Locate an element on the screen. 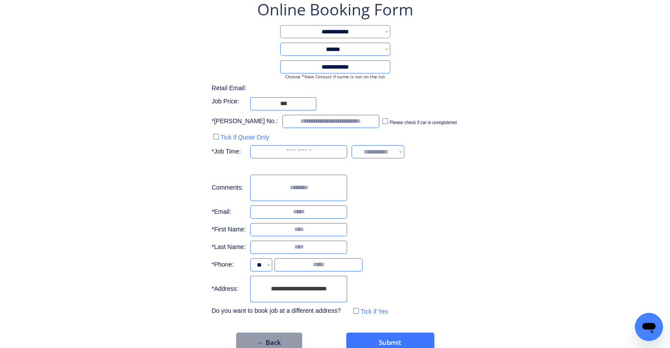  div: *Last Name: is located at coordinates (229, 248).